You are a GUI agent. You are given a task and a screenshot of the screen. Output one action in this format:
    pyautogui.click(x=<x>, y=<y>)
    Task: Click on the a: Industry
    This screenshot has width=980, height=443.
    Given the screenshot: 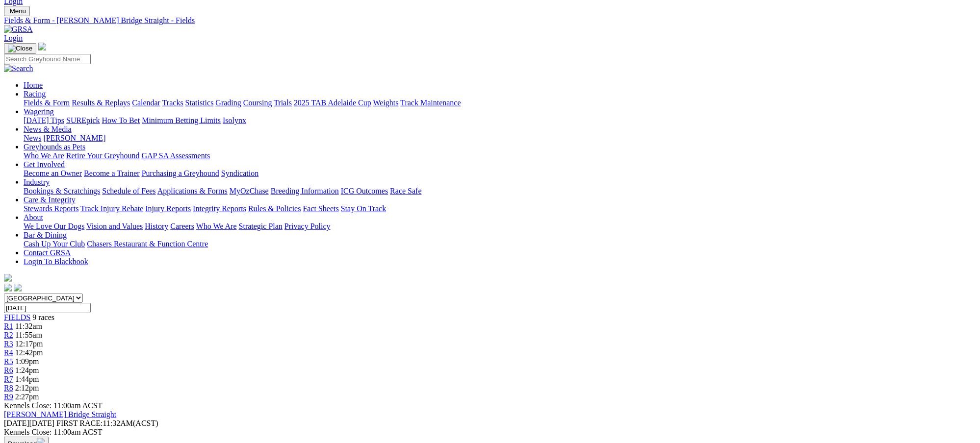 What is the action you would take?
    pyautogui.click(x=36, y=182)
    